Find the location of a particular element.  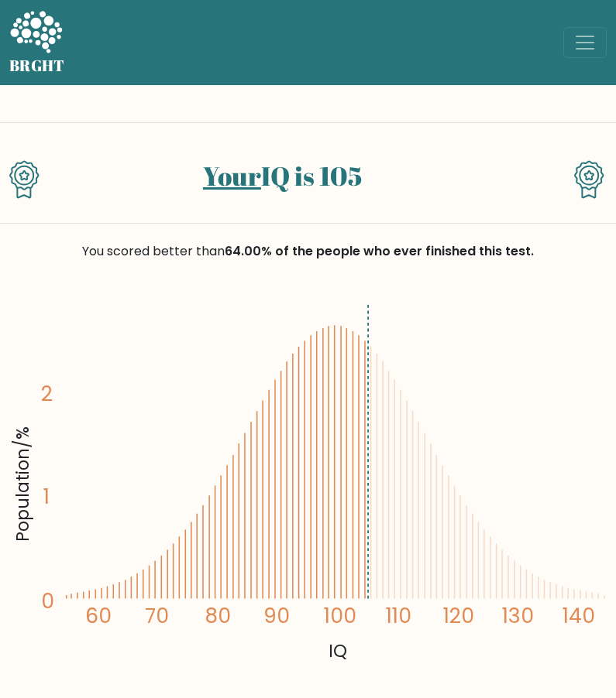

span: 64.00% of the people who ever finished this test. is located at coordinates (378, 251).